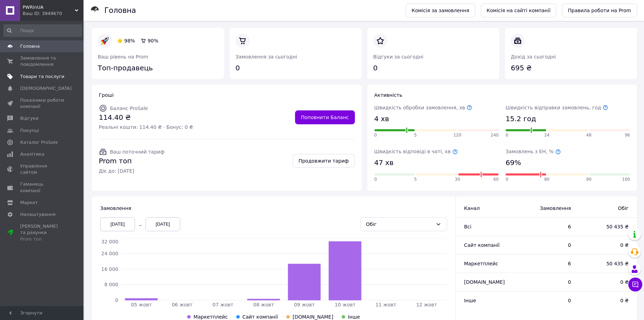 The height and width of the screenshot is (320, 644). Describe the element at coordinates (264, 305) in the screenshot. I see `tspan: 08 жовт` at that location.